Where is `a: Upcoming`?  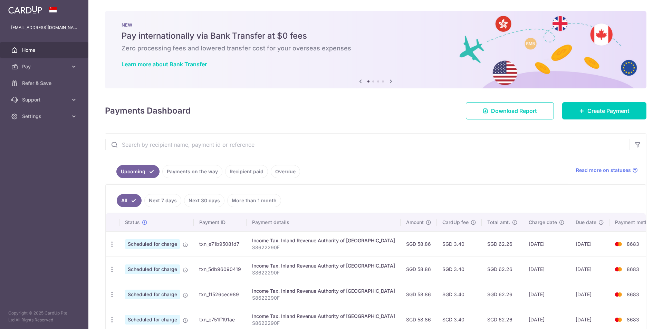
a: Upcoming is located at coordinates (138, 172).